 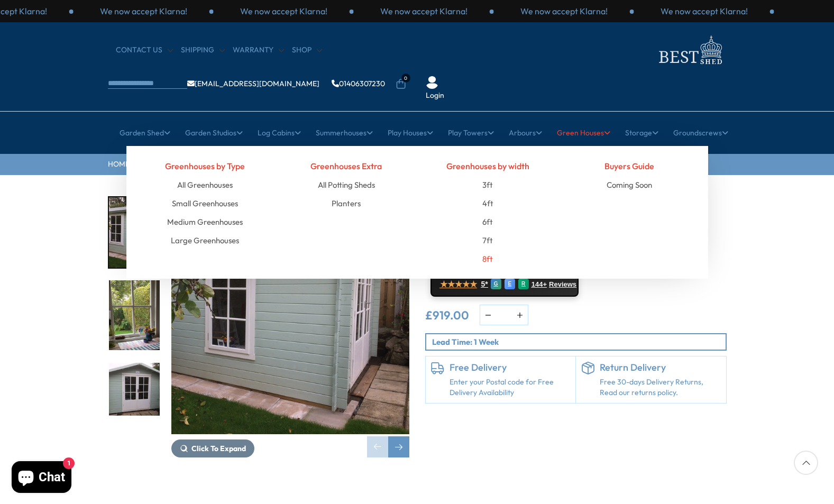 I want to click on span: 144+, so click(x=539, y=285).